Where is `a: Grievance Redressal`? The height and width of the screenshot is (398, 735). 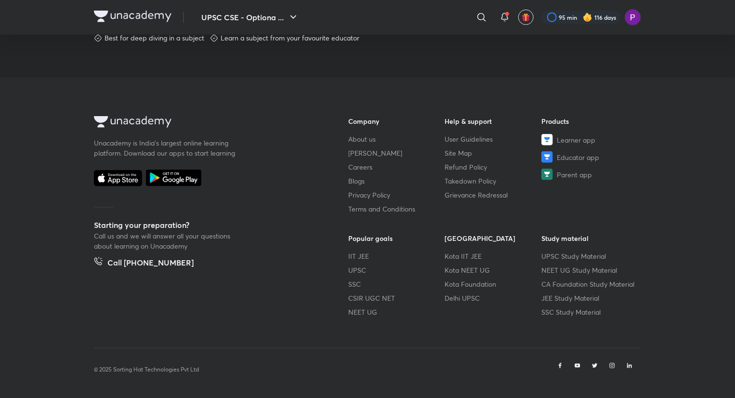 a: Grievance Redressal is located at coordinates (493, 195).